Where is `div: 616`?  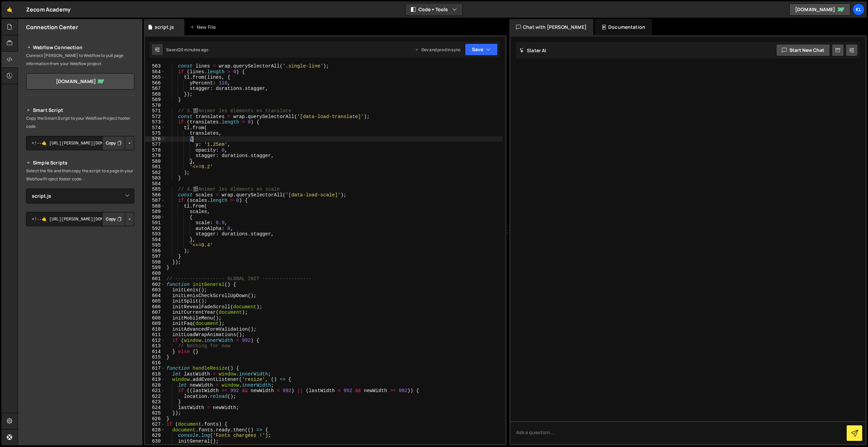
div: 616 is located at coordinates (155, 362).